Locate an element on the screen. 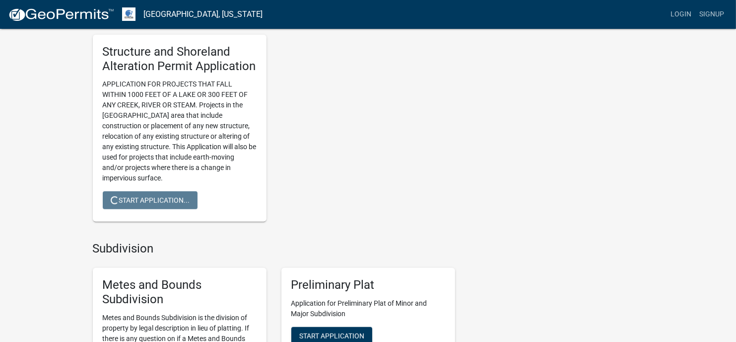 This screenshot has width=736, height=342. h5: Metes and Bounds Subdivision is located at coordinates (180, 292).